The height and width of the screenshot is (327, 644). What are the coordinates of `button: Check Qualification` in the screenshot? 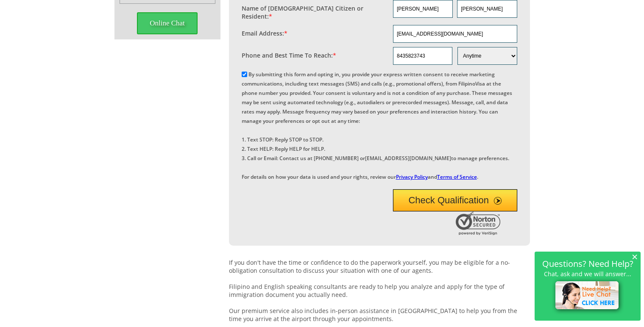 It's located at (455, 200).